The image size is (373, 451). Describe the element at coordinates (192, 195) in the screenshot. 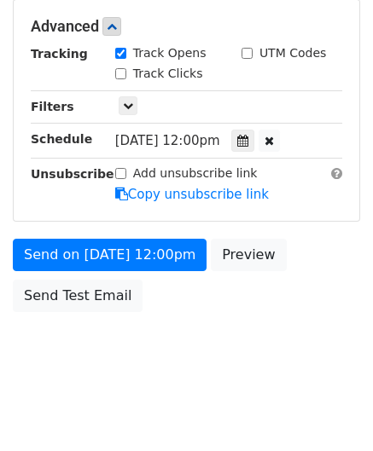

I see `a: Copy unsubscribe link` at that location.